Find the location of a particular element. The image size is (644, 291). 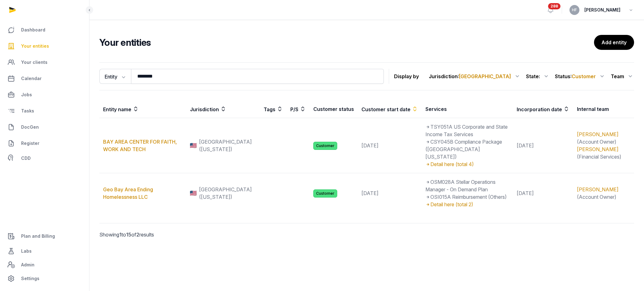

span: DocGen is located at coordinates (30, 127).